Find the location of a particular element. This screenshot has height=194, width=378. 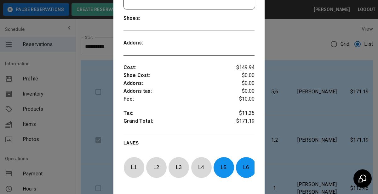

p: L 5 is located at coordinates (224, 167).